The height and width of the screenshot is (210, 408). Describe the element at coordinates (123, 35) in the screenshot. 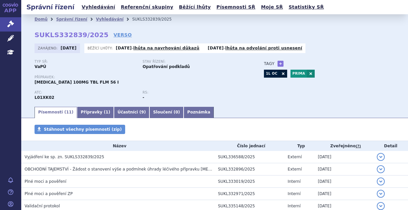

I see `a: VERSO` at that location.